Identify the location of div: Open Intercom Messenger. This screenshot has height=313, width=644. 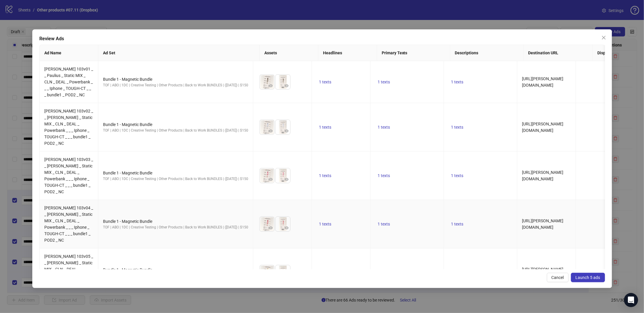
(631, 300).